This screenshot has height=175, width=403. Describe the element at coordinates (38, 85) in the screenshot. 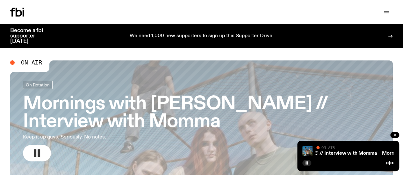

I see `a: On Rotation` at that location.